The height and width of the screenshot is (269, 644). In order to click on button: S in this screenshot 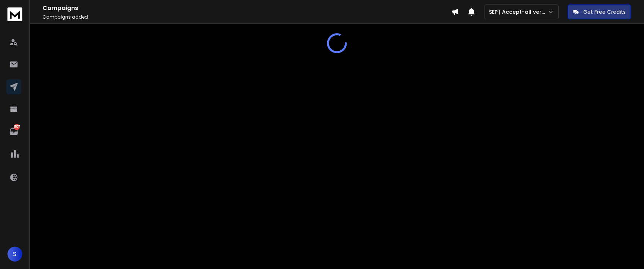, I will do `click(15, 255)`.